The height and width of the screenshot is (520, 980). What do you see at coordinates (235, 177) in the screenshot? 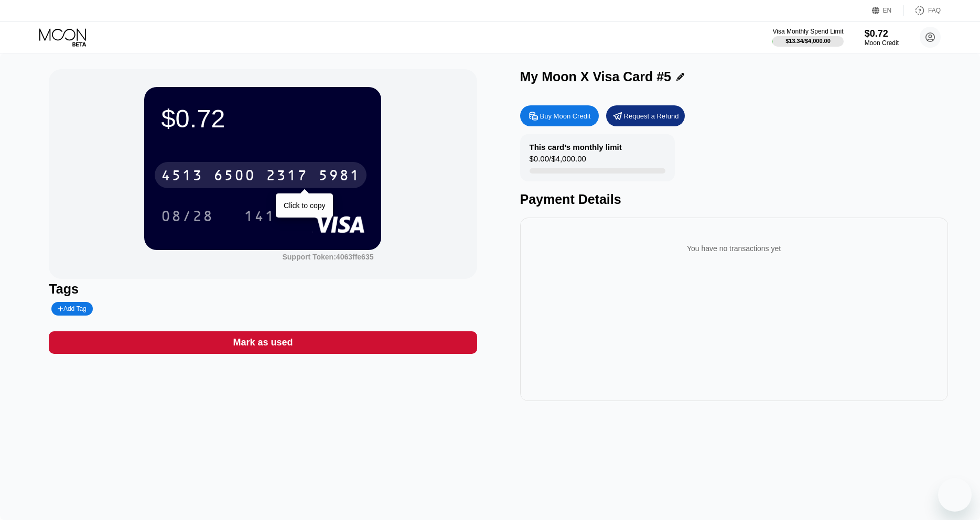
I see `div: 6500` at bounding box center [235, 177].